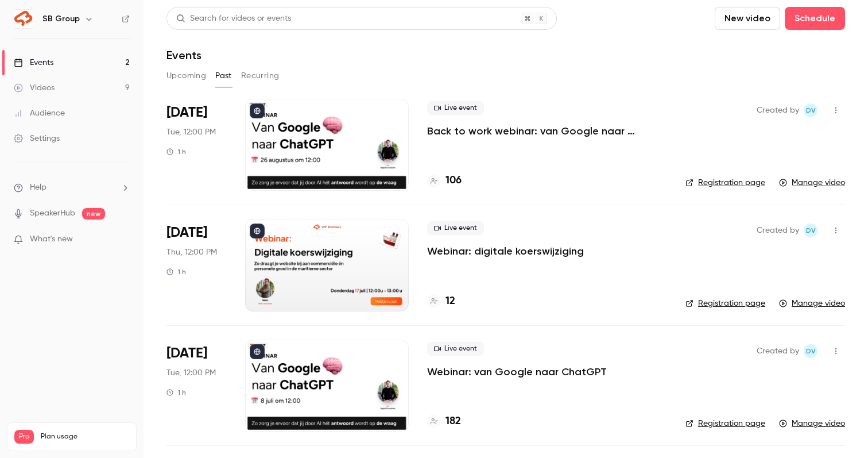 Image resolution: width=868 pixels, height=458 pixels. I want to click on p: Webinar: digitale koerswijziging, so click(505, 251).